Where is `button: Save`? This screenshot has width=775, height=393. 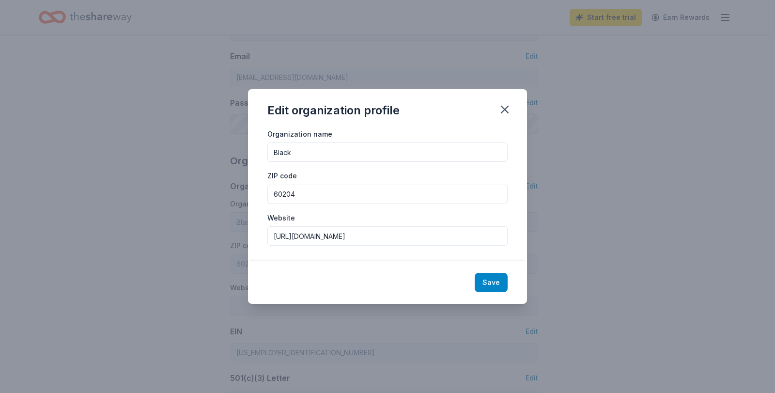 button: Save is located at coordinates (491, 282).